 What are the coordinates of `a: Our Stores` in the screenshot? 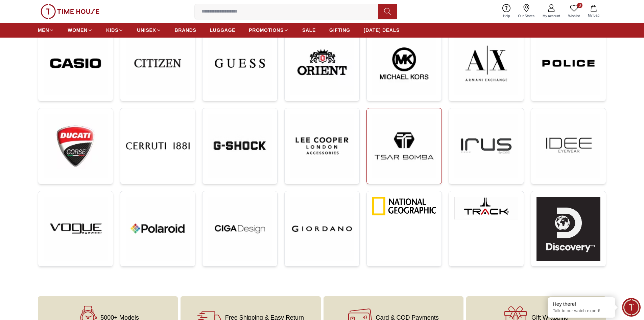 It's located at (526, 11).